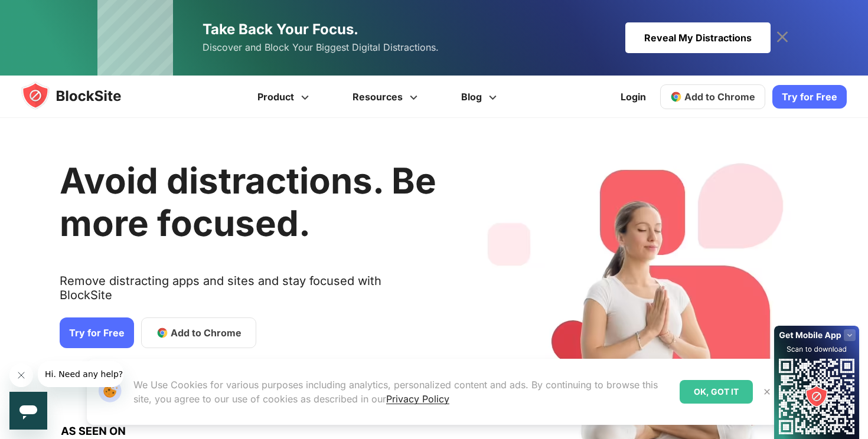  I want to click on span: Take Back Your Focus., so click(280, 29).